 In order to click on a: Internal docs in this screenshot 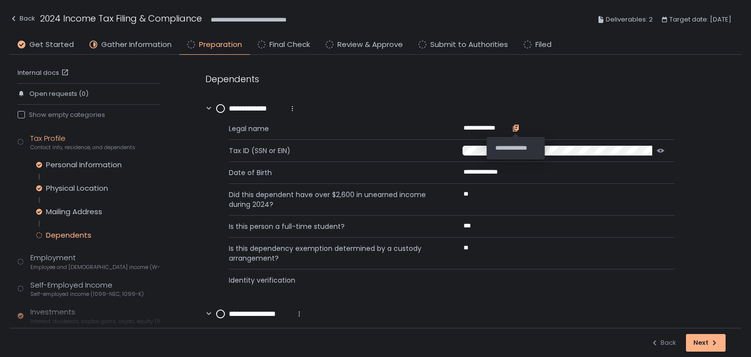, I will do `click(44, 73)`.